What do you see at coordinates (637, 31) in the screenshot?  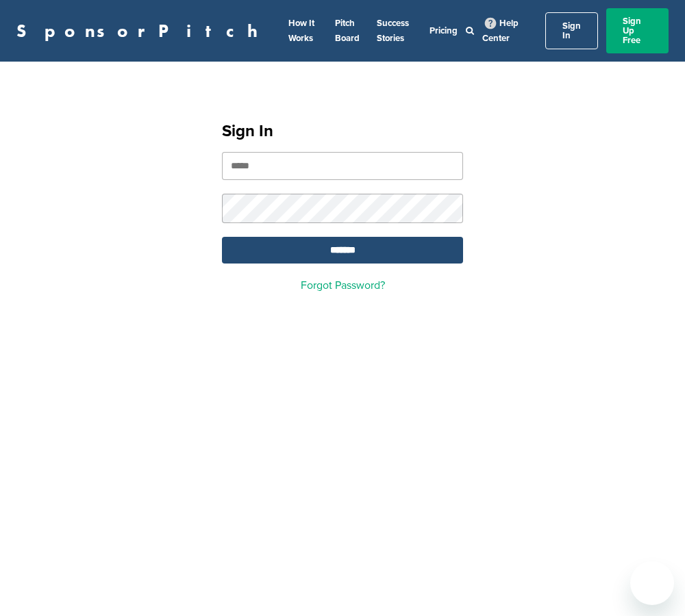 I see `a: Sign Up Free` at bounding box center [637, 31].